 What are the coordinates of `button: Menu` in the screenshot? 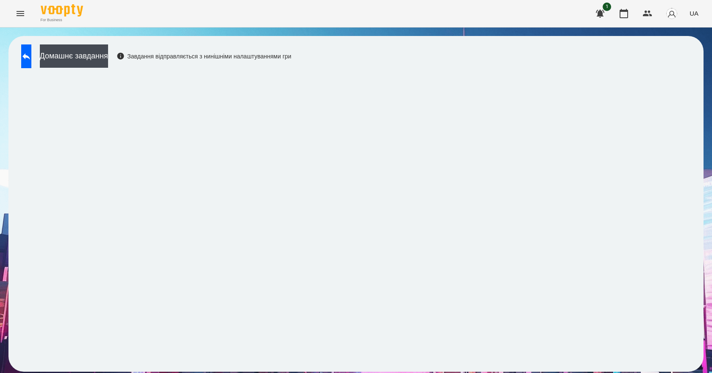 It's located at (20, 14).